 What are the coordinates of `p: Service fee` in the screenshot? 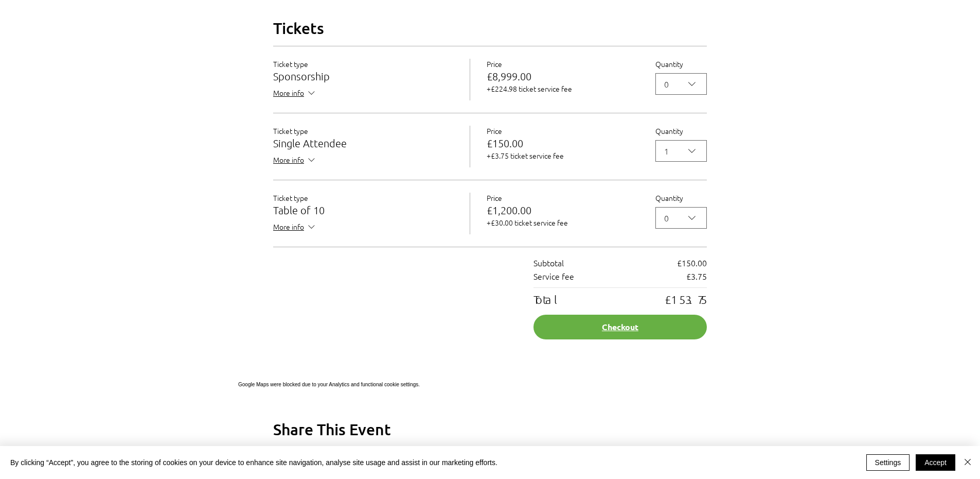 It's located at (554, 276).